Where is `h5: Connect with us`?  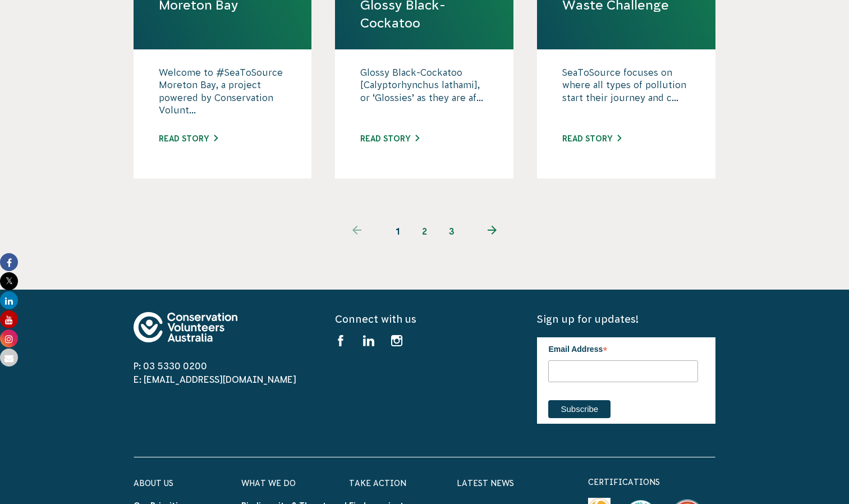
h5: Connect with us is located at coordinates (424, 319).